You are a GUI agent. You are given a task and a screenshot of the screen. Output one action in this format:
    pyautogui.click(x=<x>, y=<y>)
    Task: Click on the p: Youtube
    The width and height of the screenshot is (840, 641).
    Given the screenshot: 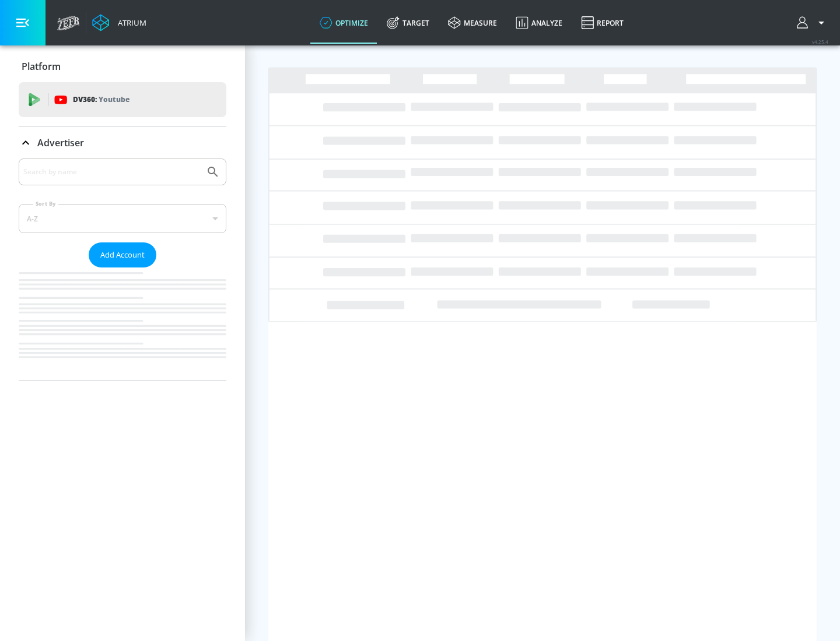 What is the action you would take?
    pyautogui.click(x=114, y=99)
    